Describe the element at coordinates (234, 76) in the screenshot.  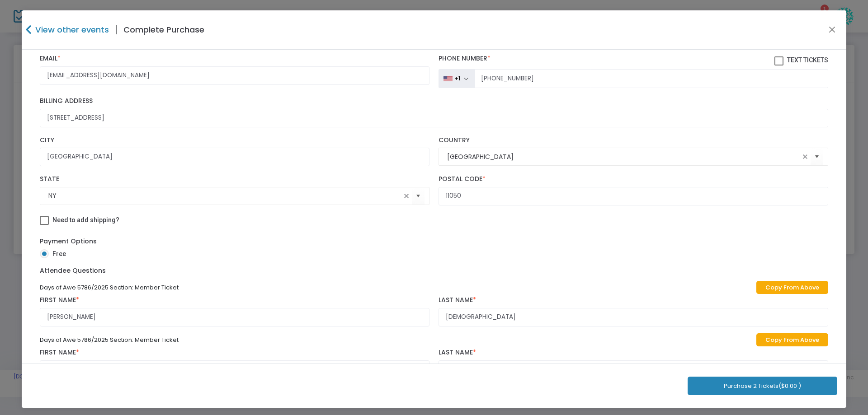
I see `input: Email` at that location.